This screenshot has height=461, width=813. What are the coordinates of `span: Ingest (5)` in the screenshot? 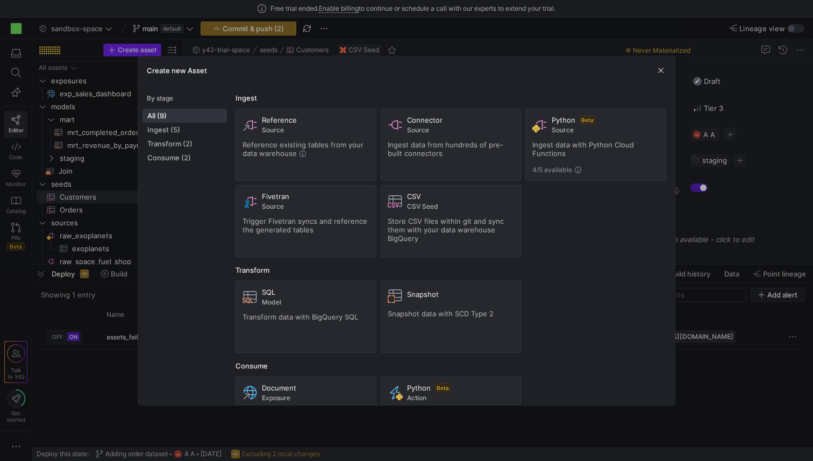 It's located at (185, 130).